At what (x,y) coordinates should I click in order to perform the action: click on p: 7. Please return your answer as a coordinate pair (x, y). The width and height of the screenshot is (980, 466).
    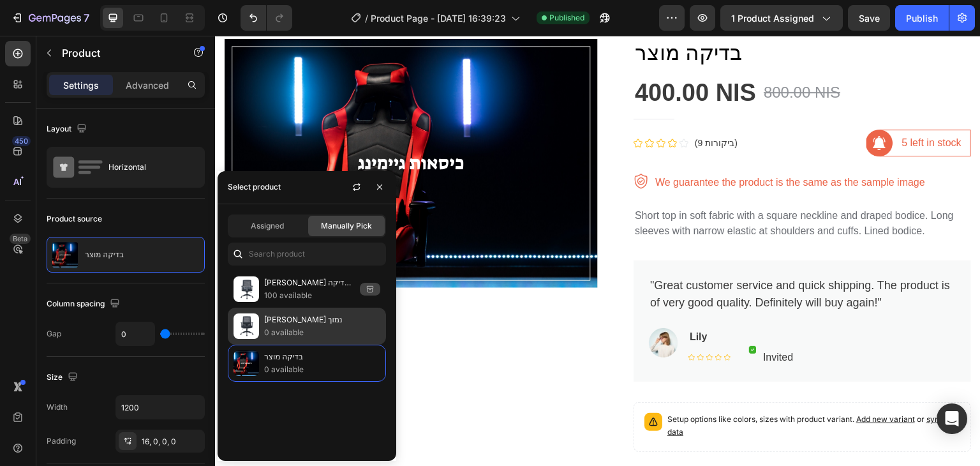
    Looking at the image, I should click on (86, 18).